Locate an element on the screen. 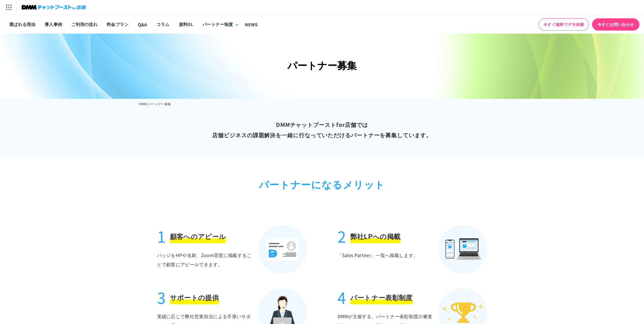 The width and height of the screenshot is (644, 324). li: パートナー募集 is located at coordinates (160, 104).